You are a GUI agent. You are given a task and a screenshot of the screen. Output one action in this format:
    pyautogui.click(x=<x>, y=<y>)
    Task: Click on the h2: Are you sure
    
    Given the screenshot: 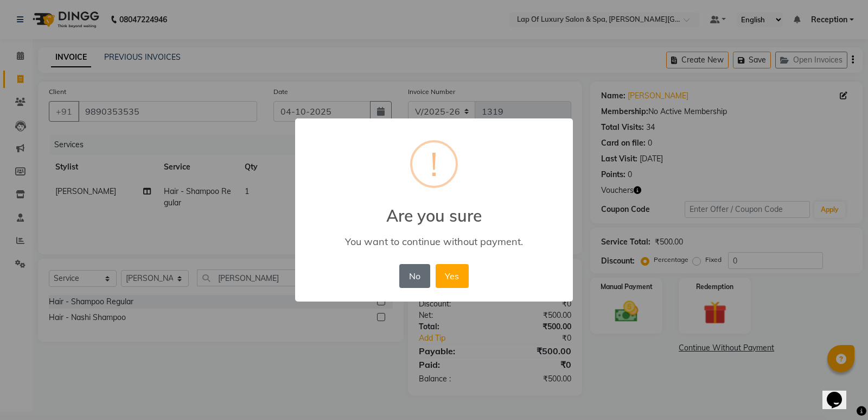 What is the action you would take?
    pyautogui.click(x=434, y=209)
    